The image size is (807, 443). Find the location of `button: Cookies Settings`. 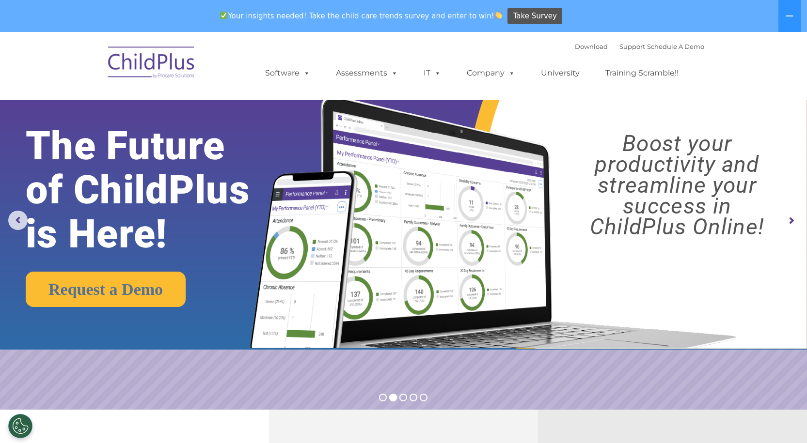

button: Cookies Settings is located at coordinates (20, 426).